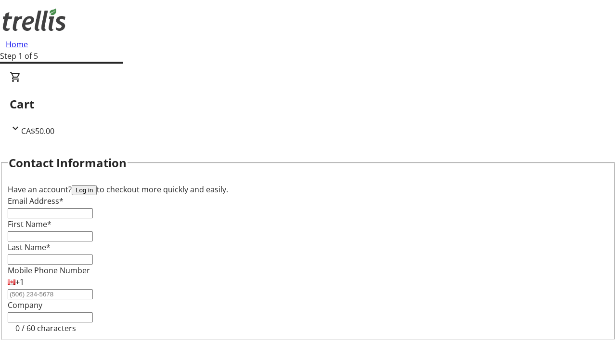  What do you see at coordinates (308, 189) in the screenshot?
I see `div: Have an account? to checkout more quickly and easily.` at bounding box center [308, 189].